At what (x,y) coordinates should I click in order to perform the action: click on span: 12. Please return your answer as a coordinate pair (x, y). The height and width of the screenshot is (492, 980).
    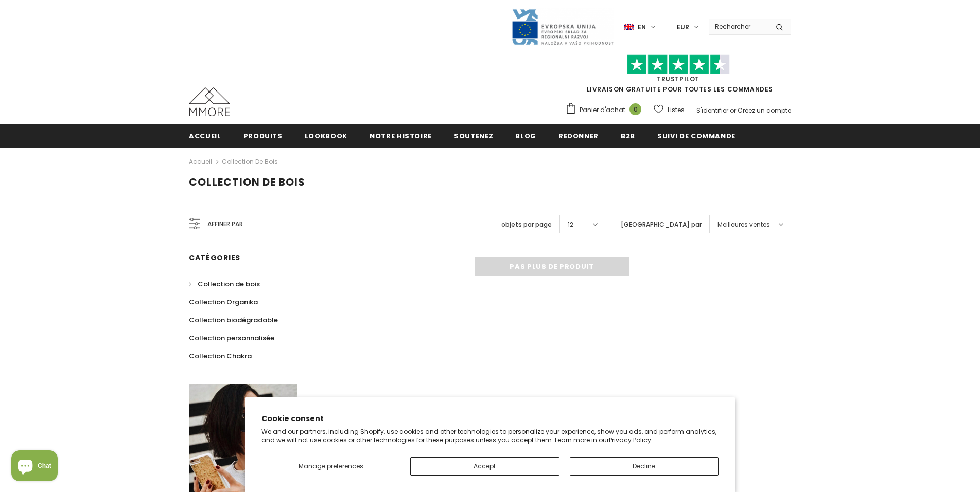
    Looking at the image, I should click on (570, 225).